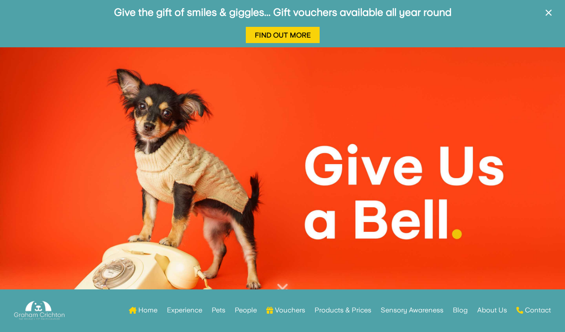 Image resolution: width=565 pixels, height=332 pixels. I want to click on a: Products & Prices, so click(342, 310).